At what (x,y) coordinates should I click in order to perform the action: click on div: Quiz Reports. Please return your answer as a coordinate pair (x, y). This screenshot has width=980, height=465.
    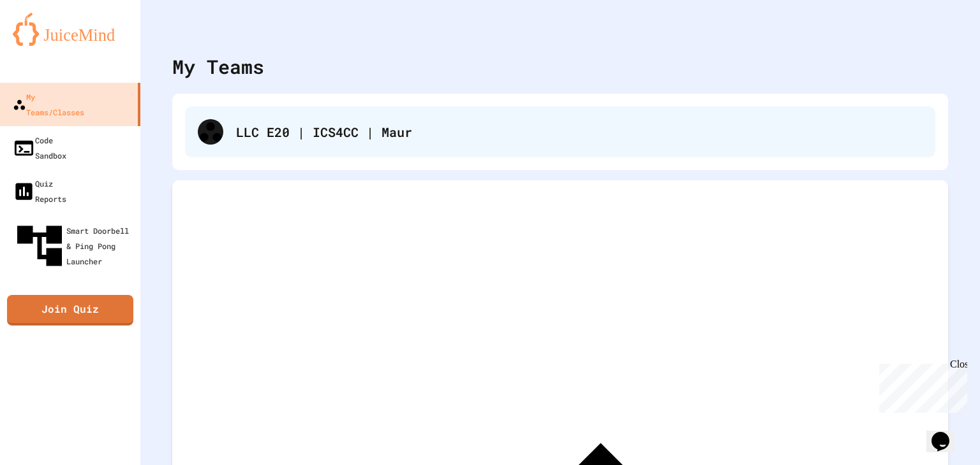
    Looking at the image, I should click on (39, 191).